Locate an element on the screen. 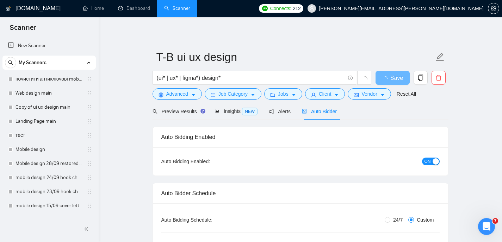 This screenshot has height=242, width=502. a: Web design main is located at coordinates (49, 93).